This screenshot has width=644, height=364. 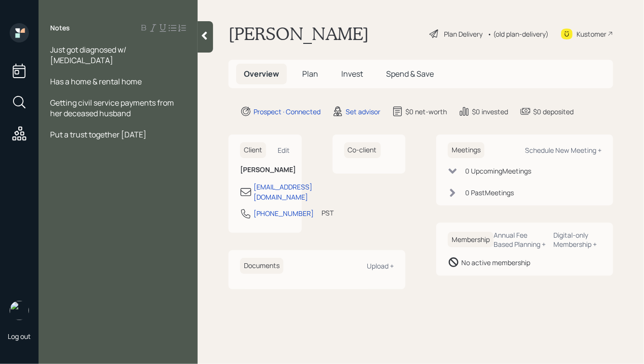 I want to click on div: 0 Upcoming Meeting s, so click(x=497, y=170).